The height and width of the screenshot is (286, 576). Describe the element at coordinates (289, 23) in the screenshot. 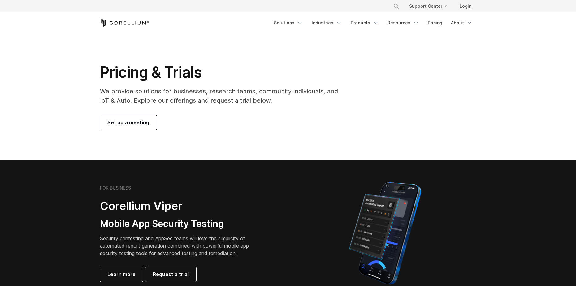

I see `a: Solutions` at that location.